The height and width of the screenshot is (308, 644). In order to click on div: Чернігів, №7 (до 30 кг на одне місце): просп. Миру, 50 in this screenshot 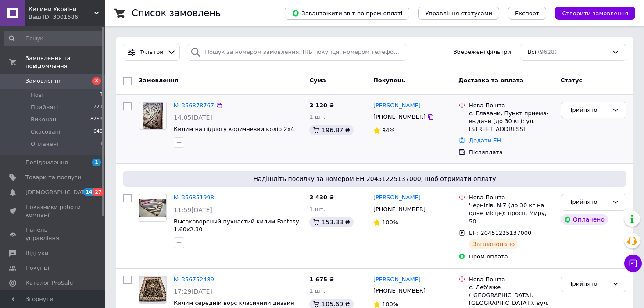, I will do `click(511, 213)`.